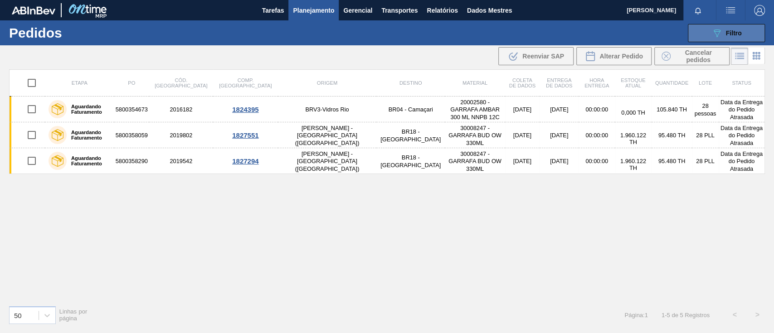  What do you see at coordinates (327, 109) in the screenshot?
I see `font: BRV3-Vidros Rio` at bounding box center [327, 109].